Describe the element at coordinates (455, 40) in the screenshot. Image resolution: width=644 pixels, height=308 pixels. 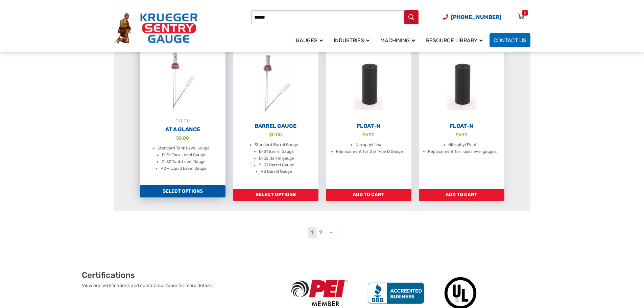
I see `span: Resource Library` at that location.